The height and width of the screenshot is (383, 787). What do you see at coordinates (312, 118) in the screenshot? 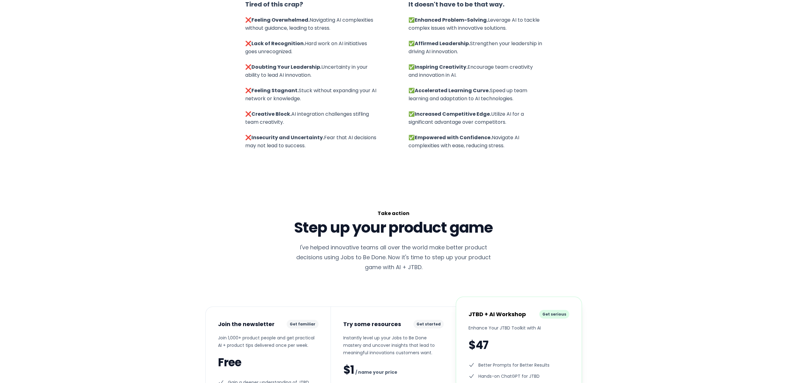
I see `li: ❌ AI integration challenges stifling team creativity.` at bounding box center [312, 118].